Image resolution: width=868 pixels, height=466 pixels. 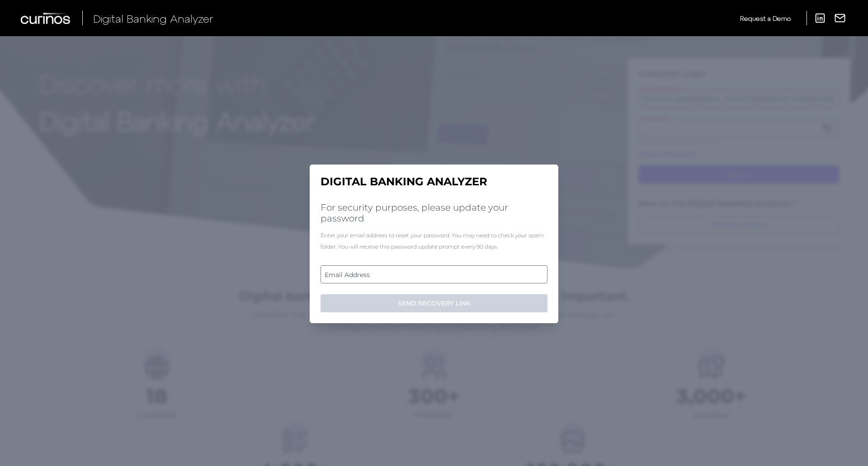 I want to click on img: Curinos, so click(x=46, y=18).